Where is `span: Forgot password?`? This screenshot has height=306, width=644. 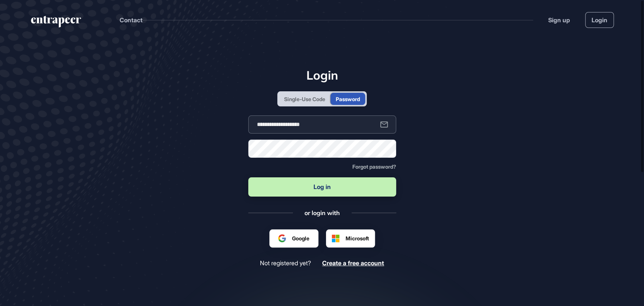 span: Forgot password? is located at coordinates (375, 166).